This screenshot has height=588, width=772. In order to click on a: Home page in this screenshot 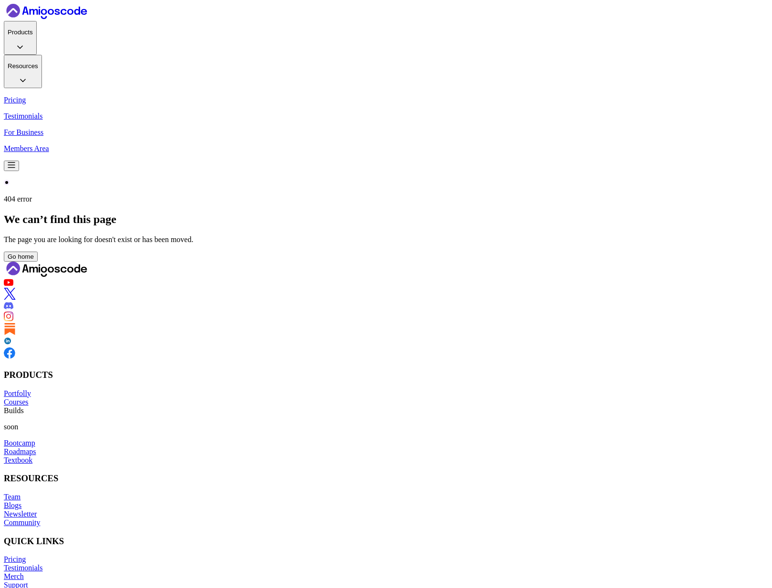, I will do `click(20, 256)`.